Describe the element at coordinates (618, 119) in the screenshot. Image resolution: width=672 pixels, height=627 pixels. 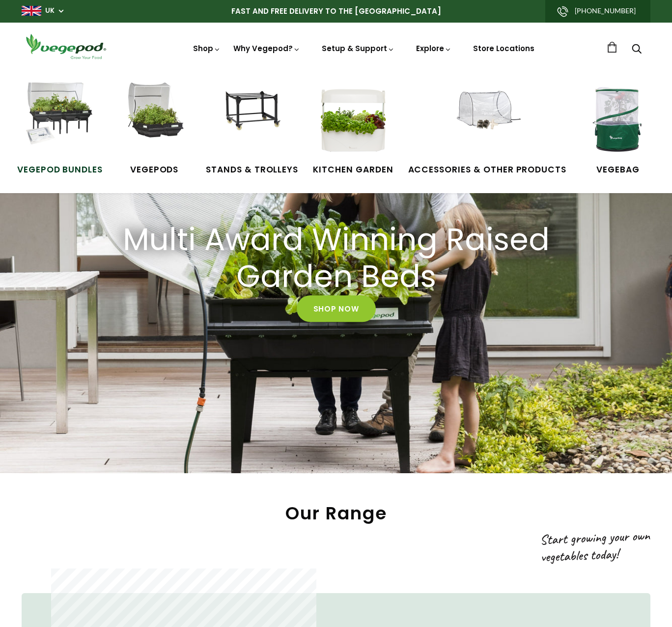
I see `img: VegeBag` at that location.